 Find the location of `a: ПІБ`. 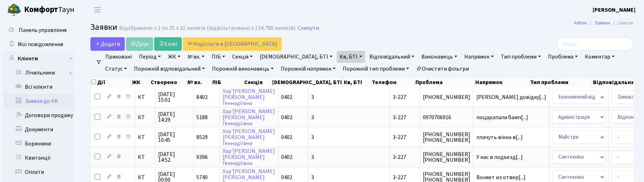

a: ПІБ is located at coordinates (219, 57).